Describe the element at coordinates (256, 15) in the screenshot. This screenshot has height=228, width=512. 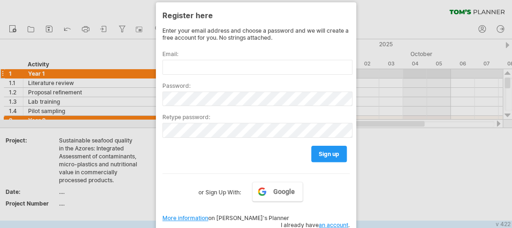
I see `div: Register here` at that location.